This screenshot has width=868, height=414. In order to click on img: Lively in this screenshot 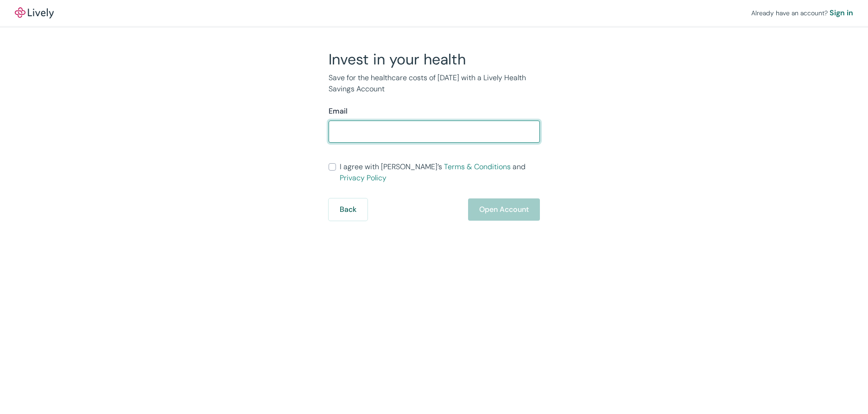, I will do `click(35, 13)`.